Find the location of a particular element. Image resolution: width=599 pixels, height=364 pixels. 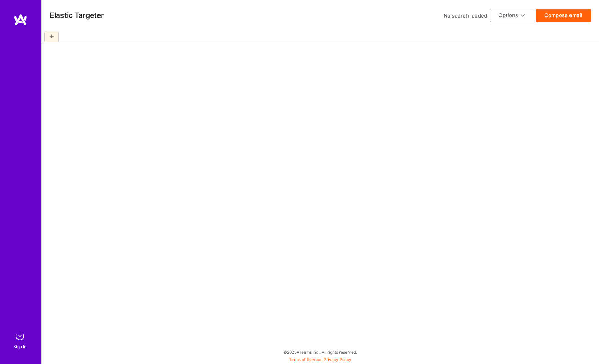

a: Privacy Policy is located at coordinates (337, 359).